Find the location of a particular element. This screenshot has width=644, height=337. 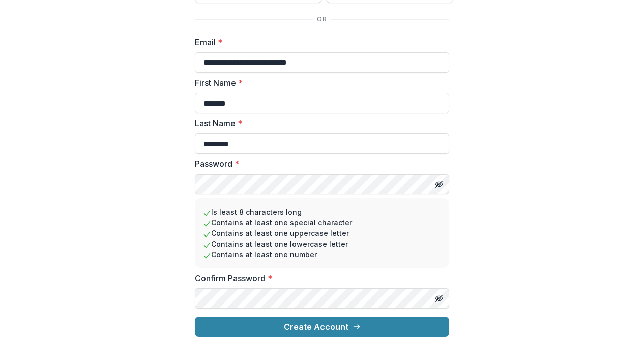

label: Email is located at coordinates (319, 42).